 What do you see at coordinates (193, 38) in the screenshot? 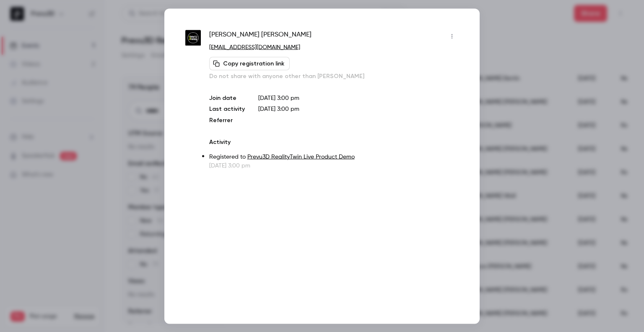
I see `img: globaletraining.ca` at bounding box center [193, 38].